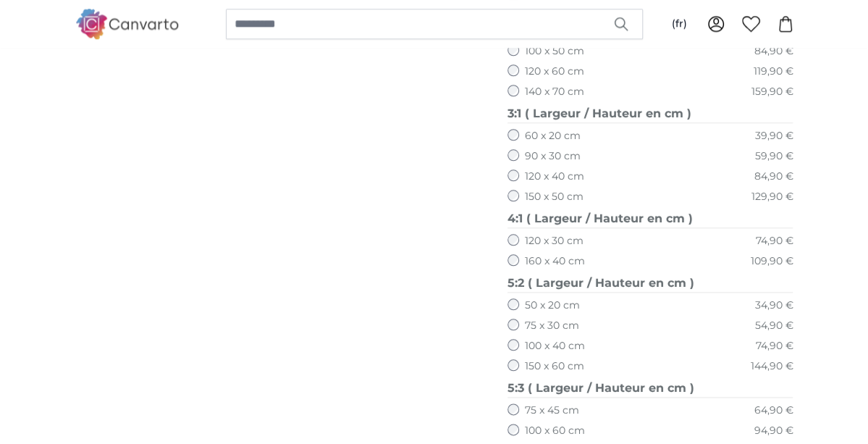 The image size is (868, 444). What do you see at coordinates (773, 72) in the screenshot?
I see `div: 119,90 €` at bounding box center [773, 72].